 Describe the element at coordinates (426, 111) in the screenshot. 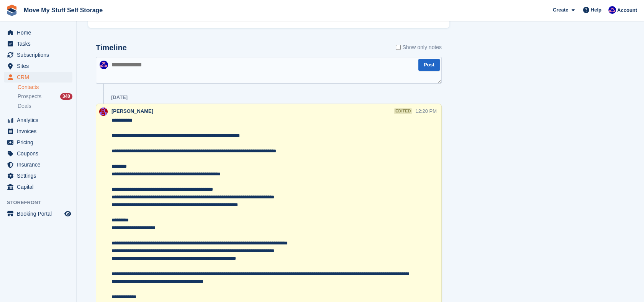

I see `div: 12:20 PM` at that location.